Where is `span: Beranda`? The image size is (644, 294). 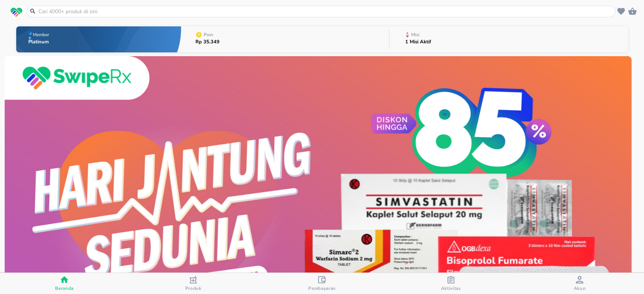 span: Beranda is located at coordinates (64, 288).